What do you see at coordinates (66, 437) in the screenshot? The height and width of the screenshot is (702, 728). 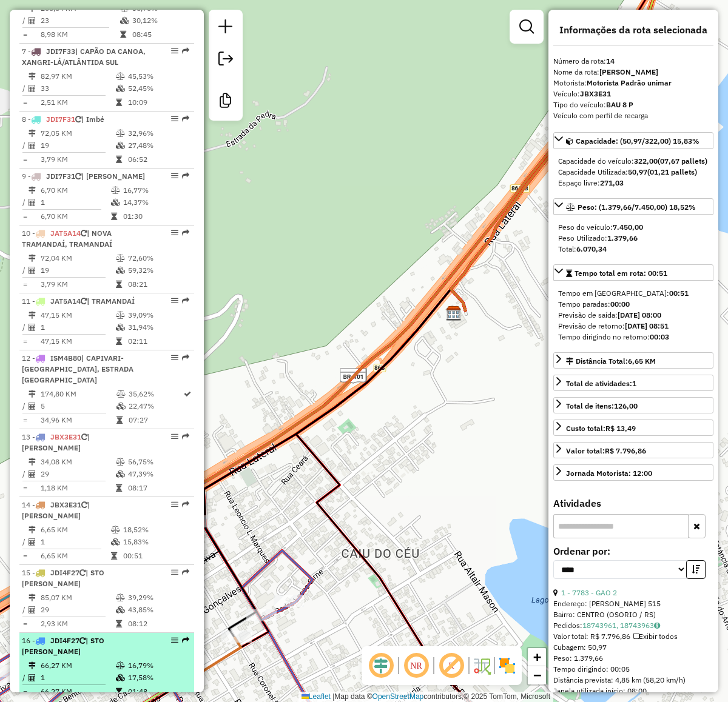 I see `span: JBX3E31` at bounding box center [66, 437].